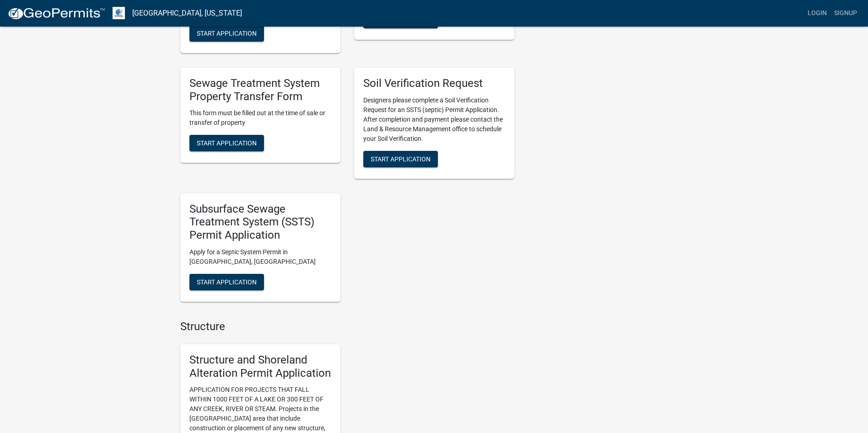  Describe the element at coordinates (348, 327) in the screenshot. I see `h4: Structure` at that location.